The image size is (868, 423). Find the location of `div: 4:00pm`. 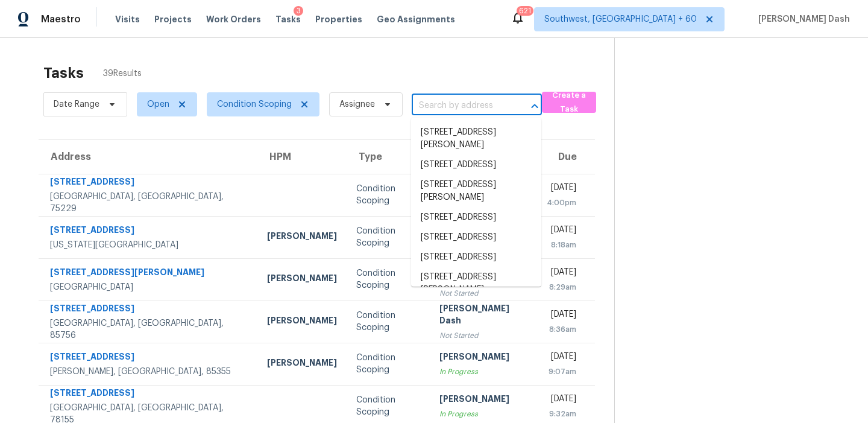

div: 4:00pm is located at coordinates (561, 203).